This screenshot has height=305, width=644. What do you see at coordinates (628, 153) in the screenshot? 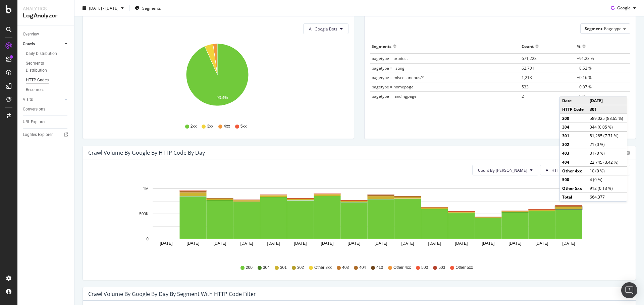
I see `div: gear` at bounding box center [628, 153].